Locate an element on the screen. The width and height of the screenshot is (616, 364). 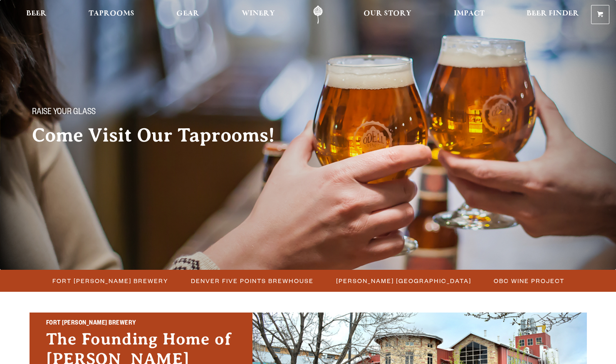
span: Gear is located at coordinates (188, 14).